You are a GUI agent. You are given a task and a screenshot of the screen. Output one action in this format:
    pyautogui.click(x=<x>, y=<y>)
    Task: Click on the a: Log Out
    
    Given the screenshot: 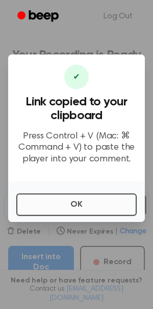 What is the action you would take?
    pyautogui.click(x=118, y=16)
    